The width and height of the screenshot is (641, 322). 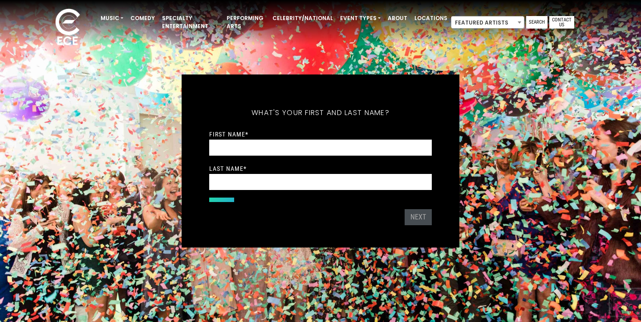 I want to click on a: Performing Arts, so click(x=246, y=22).